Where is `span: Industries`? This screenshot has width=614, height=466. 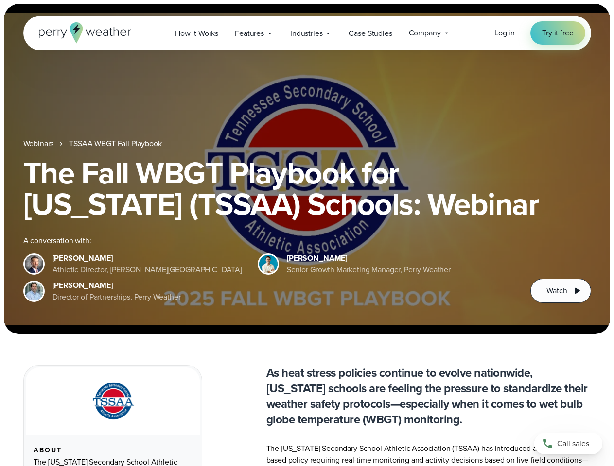 span: Industries is located at coordinates (306, 34).